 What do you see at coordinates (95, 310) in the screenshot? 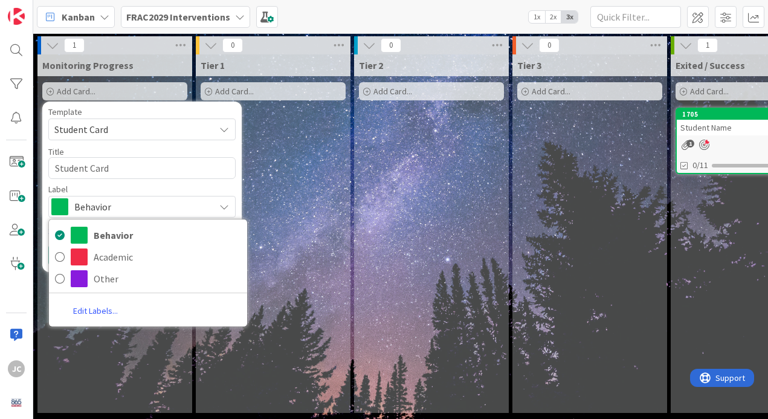
I see `a: Edit Labels...` at bounding box center [95, 310].